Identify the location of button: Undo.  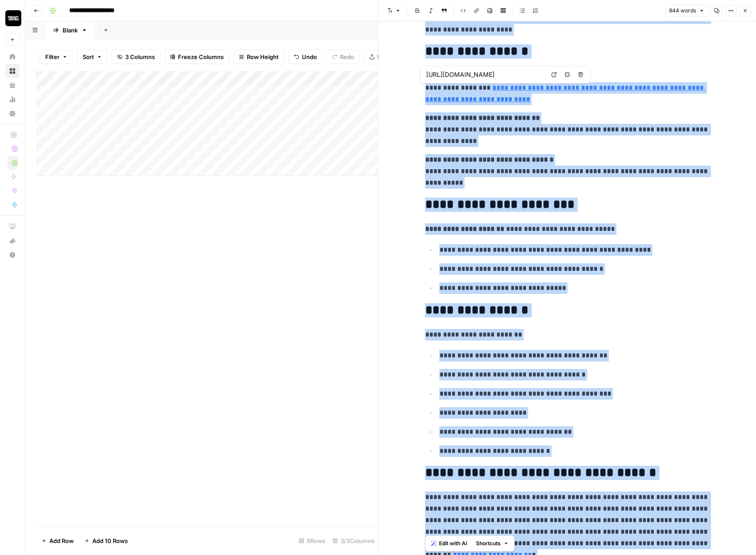
(305, 57).